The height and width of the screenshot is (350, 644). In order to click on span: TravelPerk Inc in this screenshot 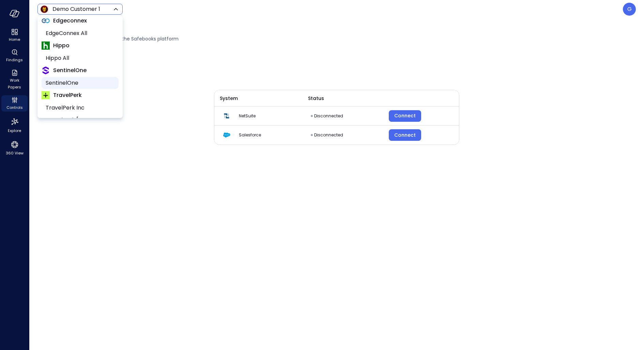, I will do `click(79, 108)`.